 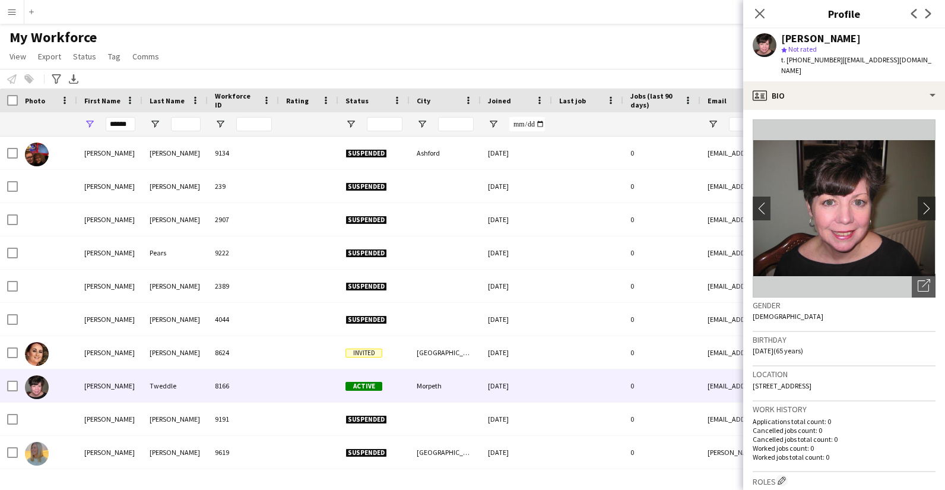 What do you see at coordinates (56, 79) in the screenshot?
I see `app-action-btn: Advanced filters` at bounding box center [56, 79].